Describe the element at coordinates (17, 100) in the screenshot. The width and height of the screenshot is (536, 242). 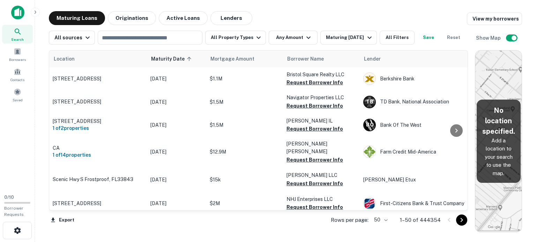
I see `span: Saved` at that location.